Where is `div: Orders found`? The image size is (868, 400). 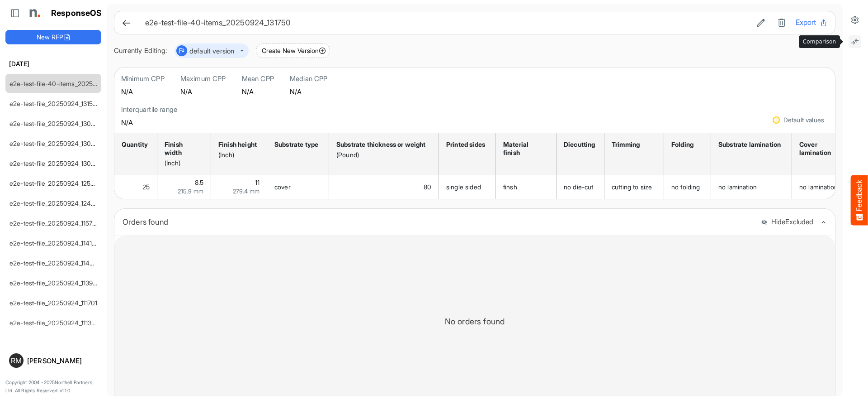
div: Orders found is located at coordinates (438, 222).